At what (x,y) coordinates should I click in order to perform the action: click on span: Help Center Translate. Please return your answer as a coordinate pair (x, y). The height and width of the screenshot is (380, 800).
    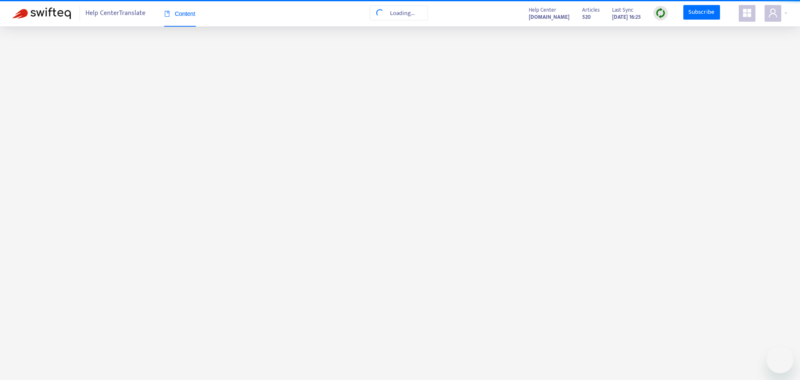
    Looking at the image, I should click on (115, 13).